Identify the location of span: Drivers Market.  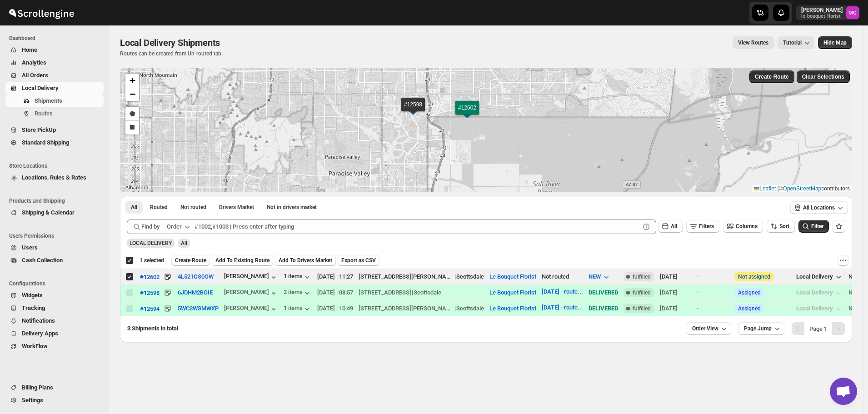
(236, 207).